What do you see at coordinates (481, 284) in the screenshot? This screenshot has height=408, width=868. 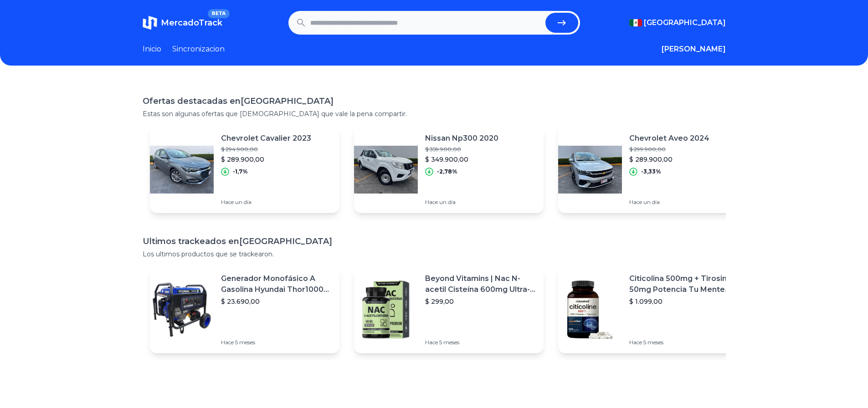 I see `p: Beyond Vitamins | Nac N-acetil Cisteína 600mg Ultra-premium Con Inulina De Agave (prebiótico Natu...` at bounding box center [481, 284].